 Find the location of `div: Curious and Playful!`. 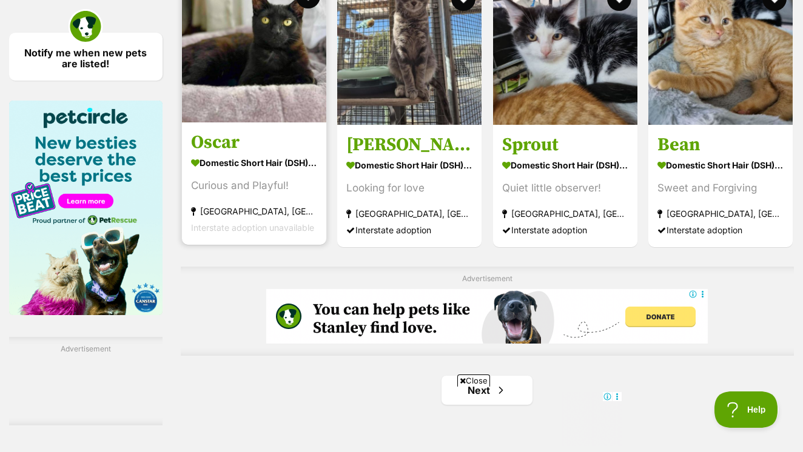

div: Curious and Playful! is located at coordinates (254, 186).